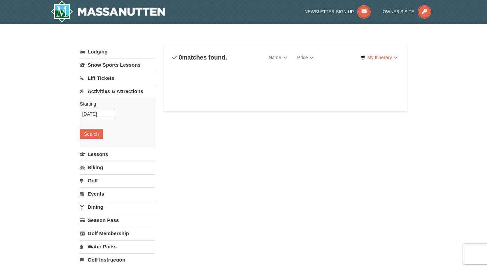 The image size is (487, 269). What do you see at coordinates (305, 57) in the screenshot?
I see `a: Price` at bounding box center [305, 57].